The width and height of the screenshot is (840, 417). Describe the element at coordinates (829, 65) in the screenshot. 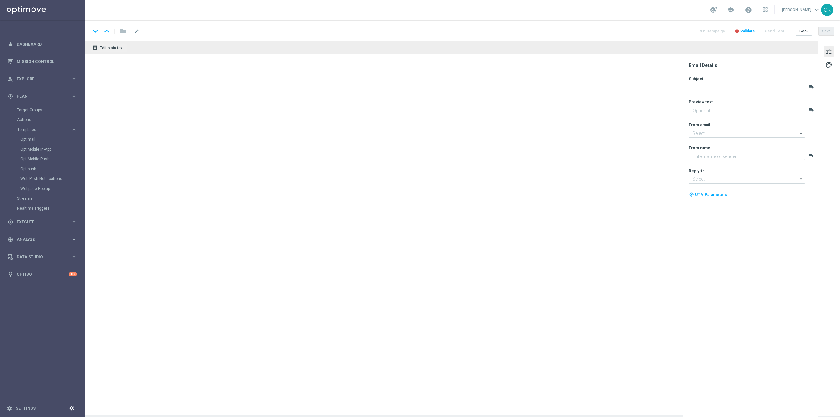

I see `span: palette` at that location.